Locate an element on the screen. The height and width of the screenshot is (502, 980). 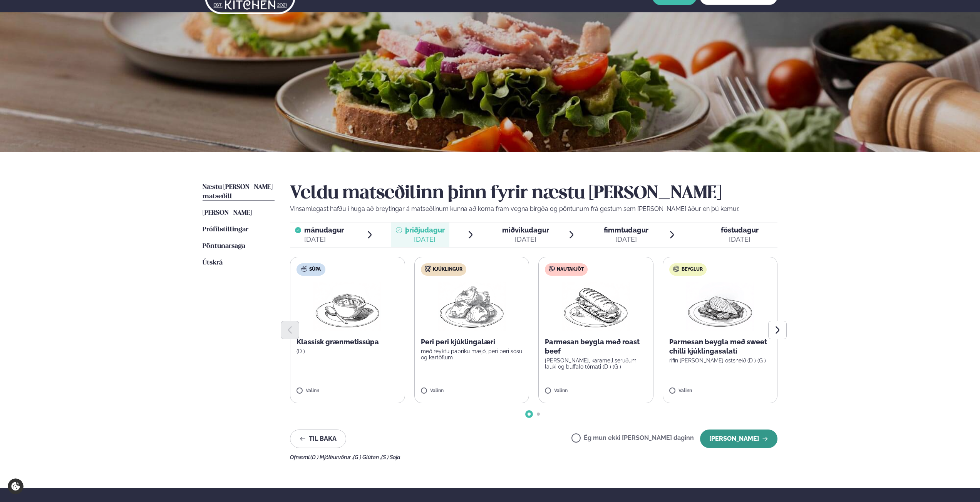
span: Kjúklingur is located at coordinates (448, 269).